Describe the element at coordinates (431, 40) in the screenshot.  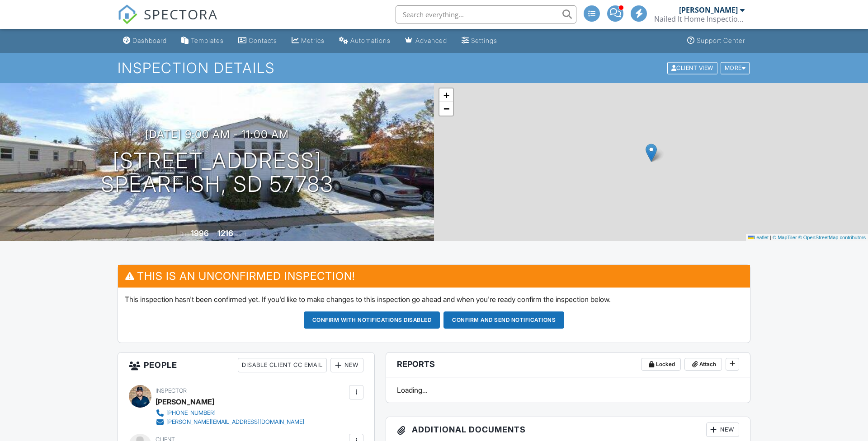
I see `div: Advanced` at that location.